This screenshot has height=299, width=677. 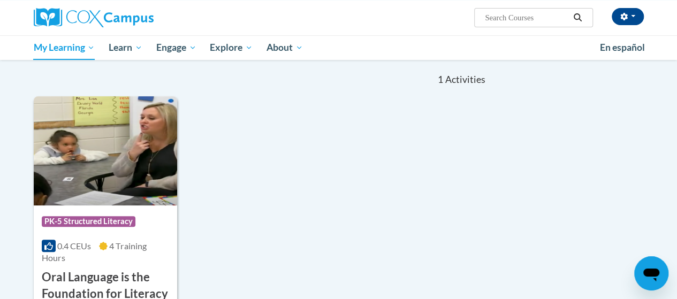 What do you see at coordinates (64, 48) in the screenshot?
I see `a: My Learning` at bounding box center [64, 48].